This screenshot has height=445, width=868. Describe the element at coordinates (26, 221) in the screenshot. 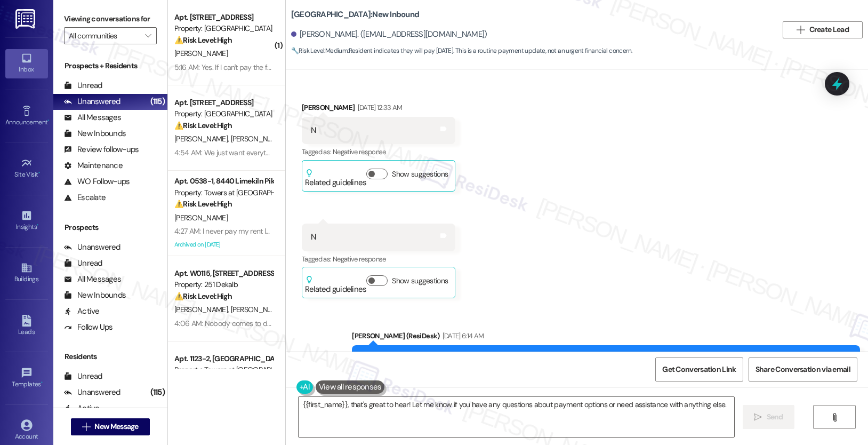

I see `a: Insights •` at that location.